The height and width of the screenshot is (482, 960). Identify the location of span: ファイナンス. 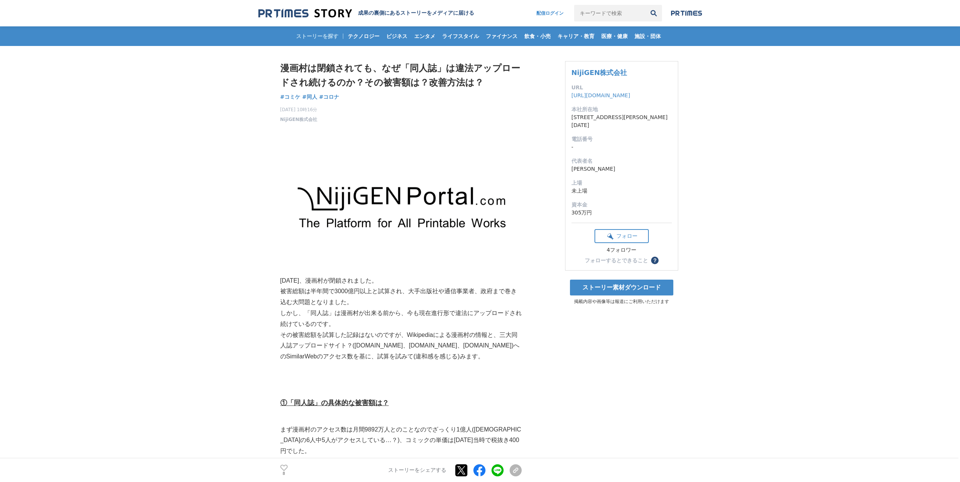
(502, 36).